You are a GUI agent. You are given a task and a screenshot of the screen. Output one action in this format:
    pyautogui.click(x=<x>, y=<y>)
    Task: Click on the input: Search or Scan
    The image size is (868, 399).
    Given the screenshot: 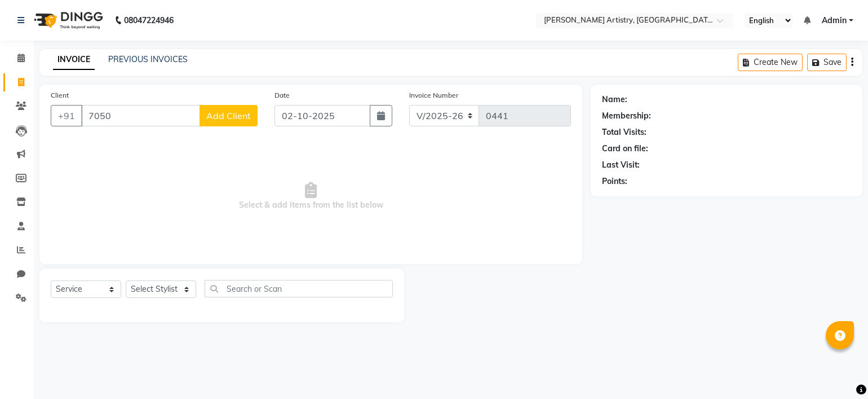 What is the action you would take?
    pyautogui.click(x=298, y=288)
    